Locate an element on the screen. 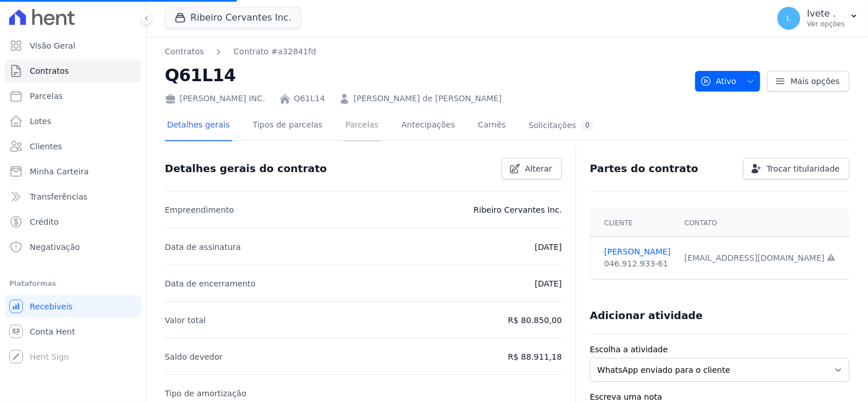  a: Minha Carteira is located at coordinates (73, 172).